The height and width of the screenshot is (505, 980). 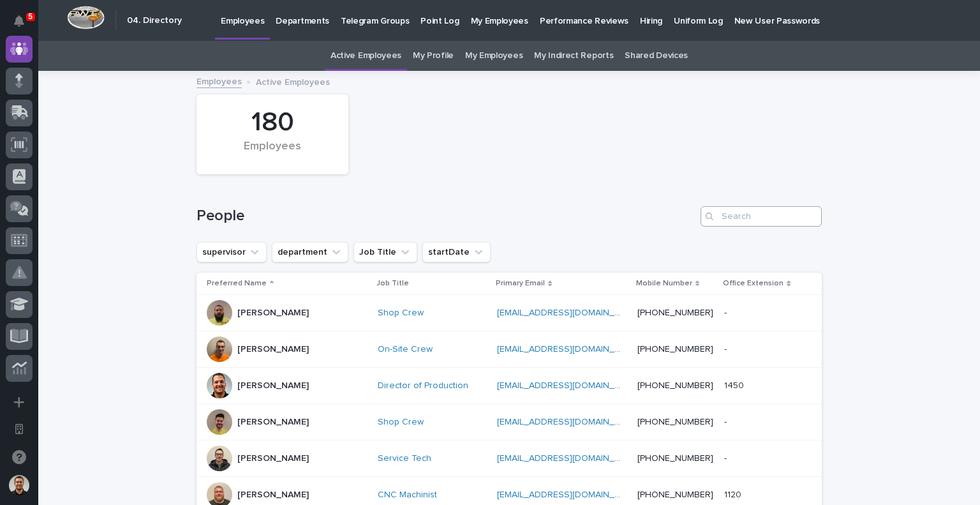 What do you see at coordinates (19, 402) in the screenshot?
I see `button: Add a new app...` at bounding box center [19, 402].